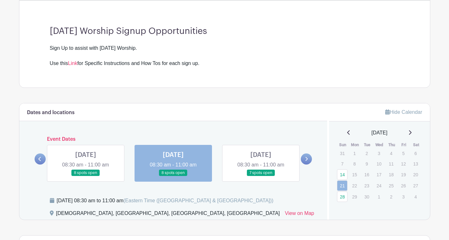  I want to click on th: Thu, so click(391, 145).